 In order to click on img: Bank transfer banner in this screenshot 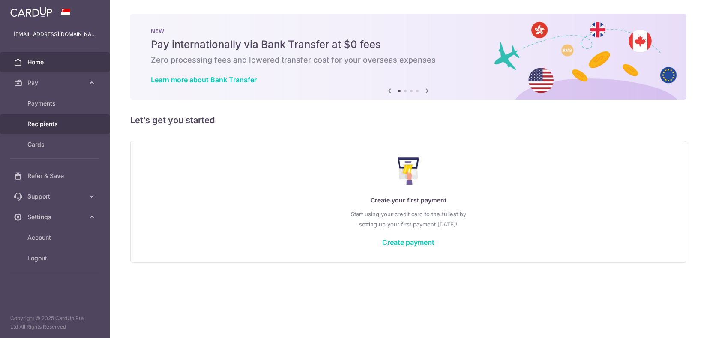, I will do `click(408, 57)`.